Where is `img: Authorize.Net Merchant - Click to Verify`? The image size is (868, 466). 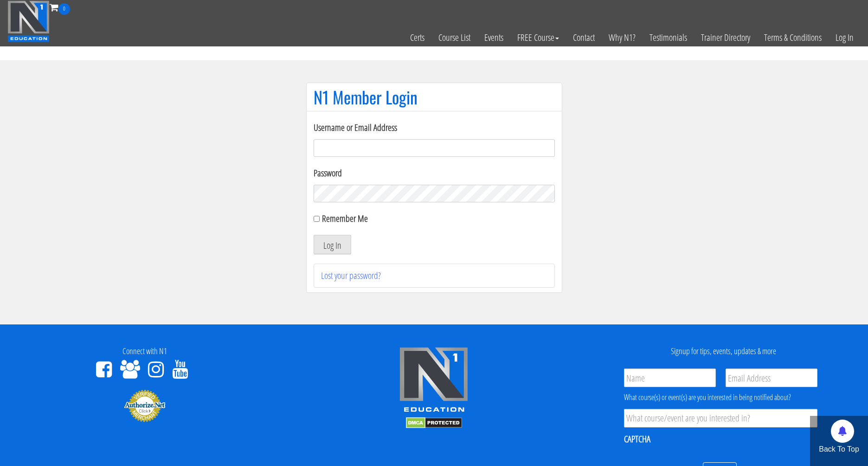 img: Authorize.Net Merchant - Click to Verify is located at coordinates (145, 405).